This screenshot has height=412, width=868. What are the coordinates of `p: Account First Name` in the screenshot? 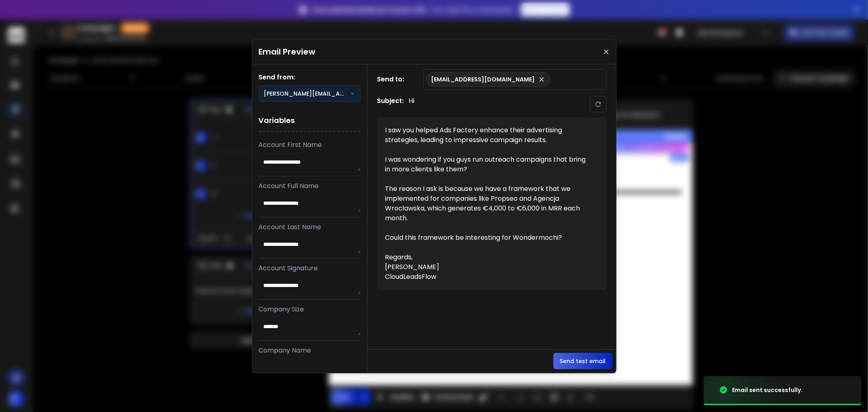 It's located at (310, 145).